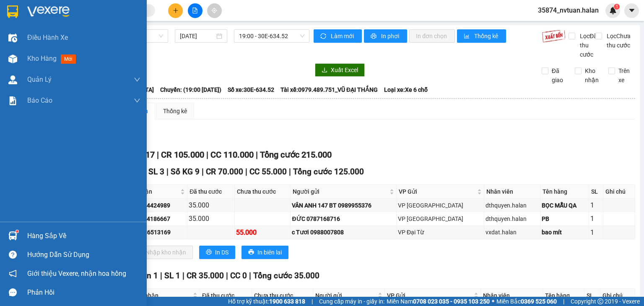  Describe the element at coordinates (152, 219) in the screenshot. I see `div: HUẤN 0794186667` at that location.